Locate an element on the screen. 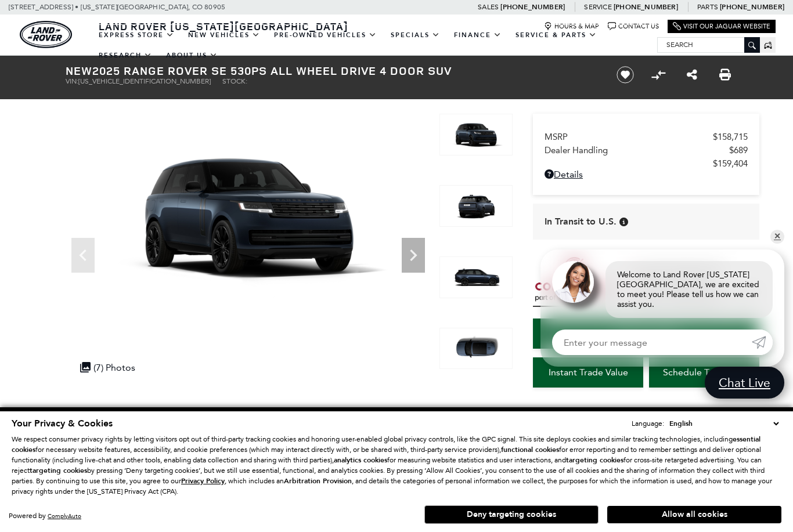 The width and height of the screenshot is (793, 532). a: Start Your Deal is located at coordinates (646, 333).